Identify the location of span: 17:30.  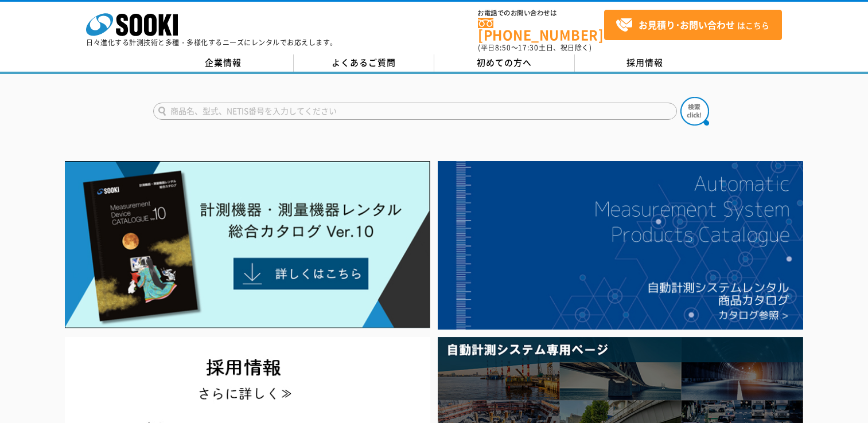
(528, 48).